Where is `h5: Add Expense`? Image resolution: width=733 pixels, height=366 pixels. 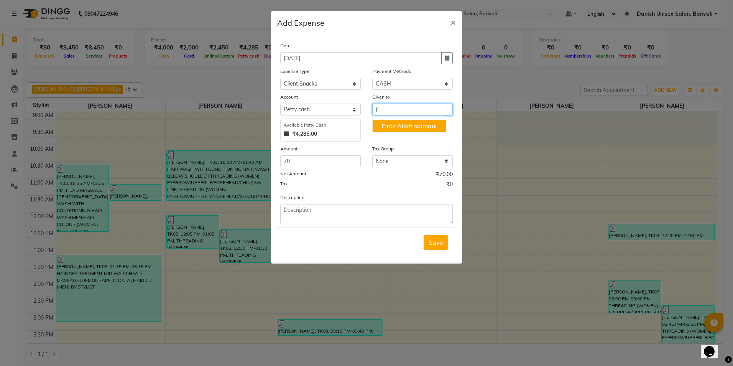
h5: Add Expense is located at coordinates (300, 23).